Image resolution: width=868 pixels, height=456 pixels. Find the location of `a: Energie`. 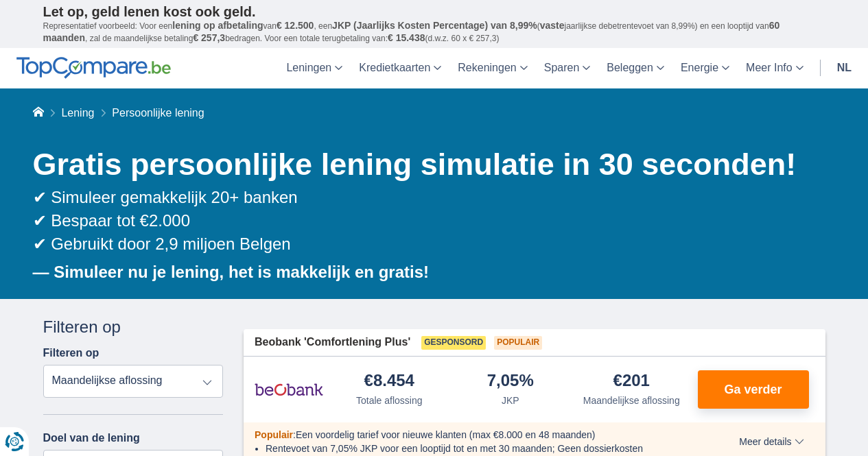

a: Energie is located at coordinates (705, 68).